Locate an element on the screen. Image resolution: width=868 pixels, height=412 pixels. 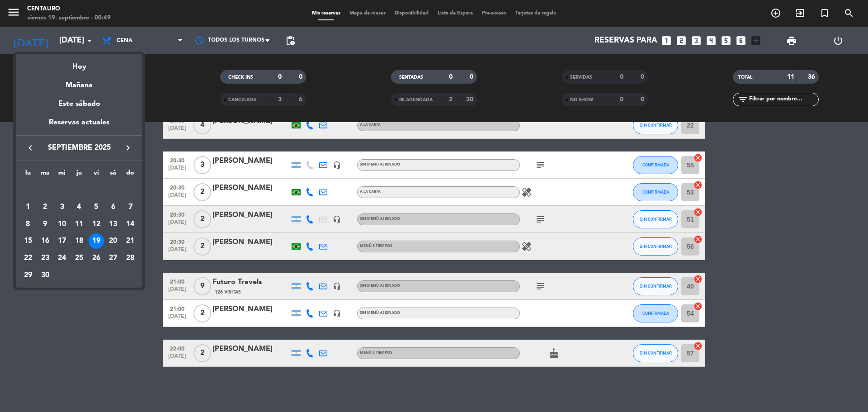
th: miércoles is located at coordinates (62, 175).